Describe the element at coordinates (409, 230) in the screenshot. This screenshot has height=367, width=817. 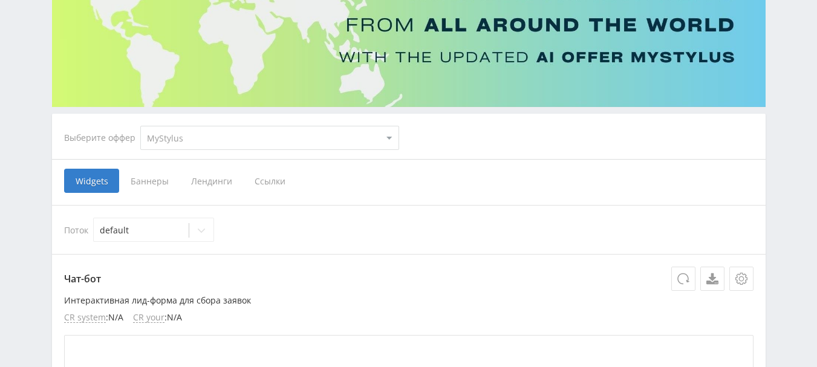
I see `div: Поток` at that location.